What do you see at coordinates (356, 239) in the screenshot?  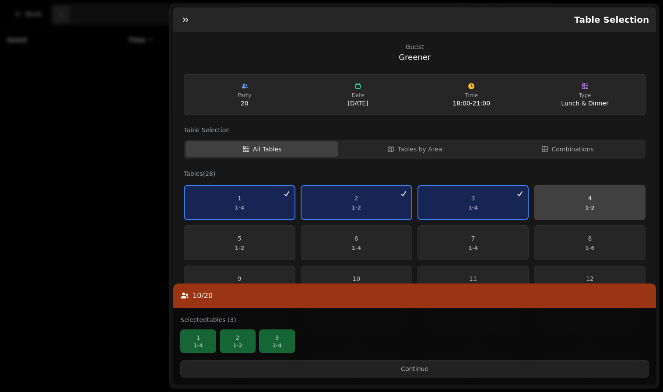 I see `p: 6` at bounding box center [356, 239].